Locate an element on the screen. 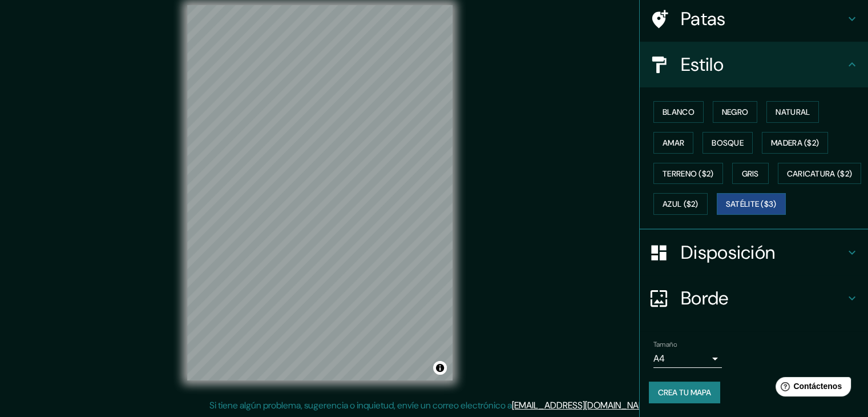  font: Estilo is located at coordinates (702, 64).